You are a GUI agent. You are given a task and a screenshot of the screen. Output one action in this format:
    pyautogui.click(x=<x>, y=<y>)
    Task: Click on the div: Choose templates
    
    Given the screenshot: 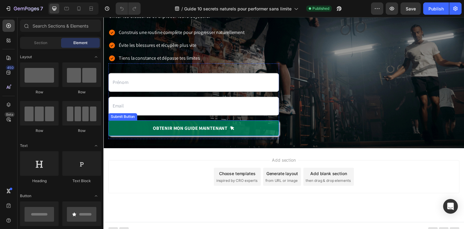 What is the action you would take?
    pyautogui.click(x=136, y=160)
    